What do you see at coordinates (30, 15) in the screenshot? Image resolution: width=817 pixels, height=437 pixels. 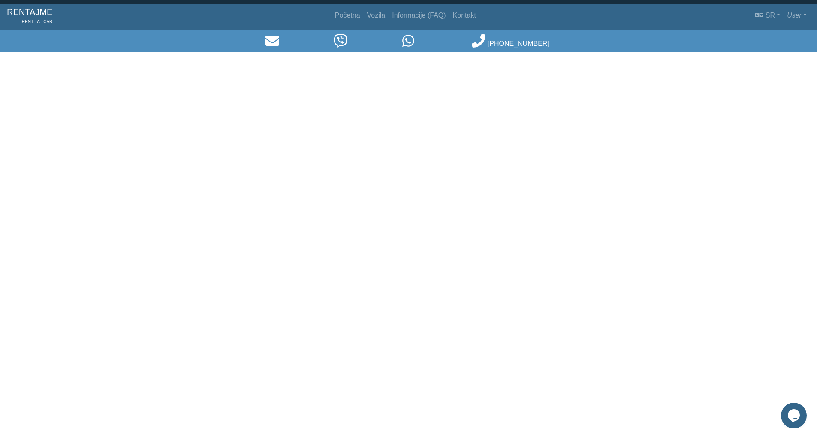 I see `a: RENTAJMERENT - A - CAR` at bounding box center [30, 15].